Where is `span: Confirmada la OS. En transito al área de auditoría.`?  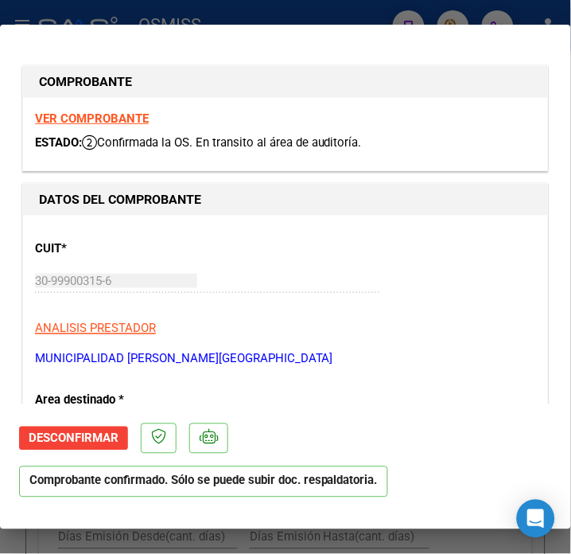
span: Confirmada la OS. En transito al área de auditoría. is located at coordinates (222, 142).